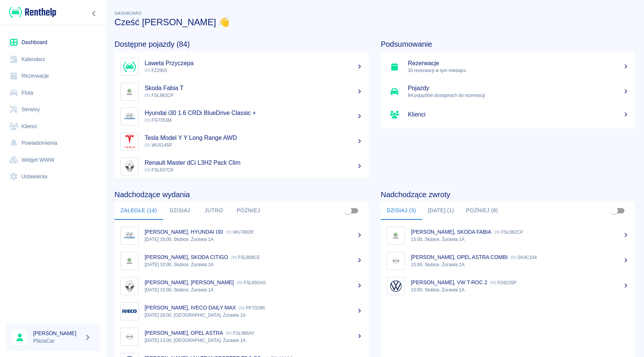  I want to click on h4: Nadchodzące zwroty, so click(508, 194).